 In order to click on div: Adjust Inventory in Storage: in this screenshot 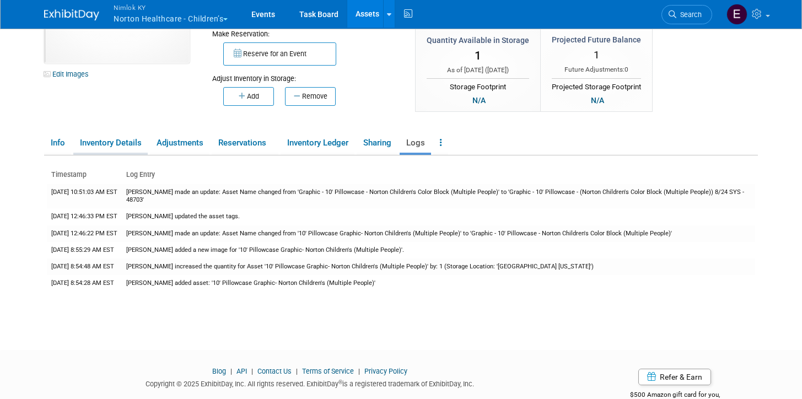, I will do `click(305, 74)`.